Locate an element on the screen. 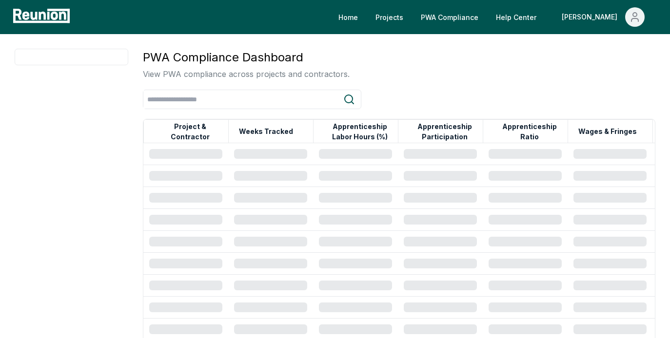 The height and width of the screenshot is (338, 670). nav: Main is located at coordinates (495, 17).